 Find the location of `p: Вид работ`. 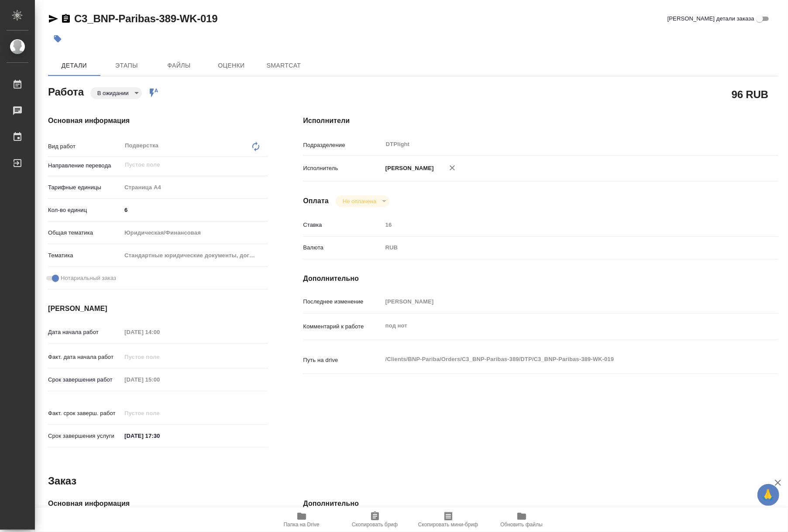

p: Вид работ is located at coordinates (84, 147).